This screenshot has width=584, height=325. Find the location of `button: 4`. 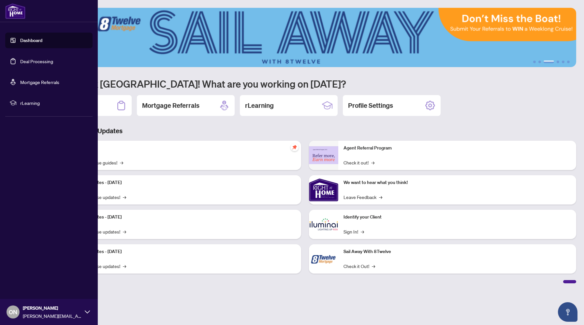

button: 4 is located at coordinates (558, 62).